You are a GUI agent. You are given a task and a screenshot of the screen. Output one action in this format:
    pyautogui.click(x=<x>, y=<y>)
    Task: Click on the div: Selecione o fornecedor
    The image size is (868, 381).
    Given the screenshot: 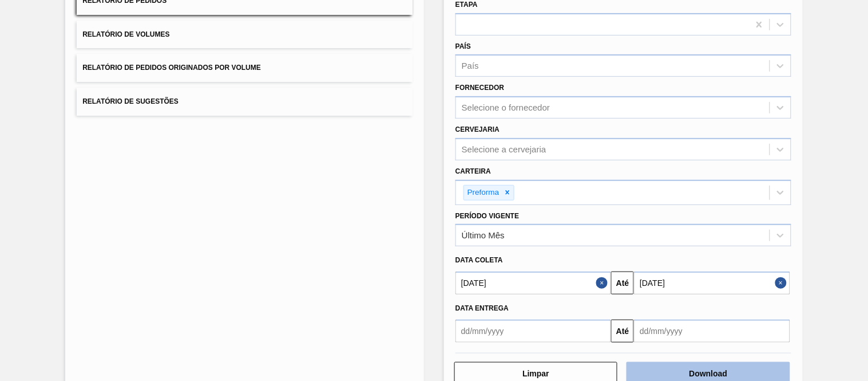 What is the action you would take?
    pyautogui.click(x=506, y=108)
    